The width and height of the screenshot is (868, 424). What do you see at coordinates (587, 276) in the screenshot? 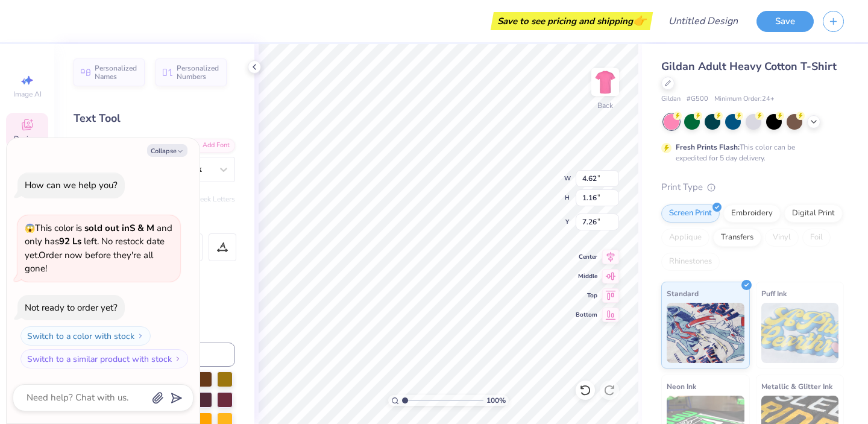
I see `span: Middle` at bounding box center [587, 276].